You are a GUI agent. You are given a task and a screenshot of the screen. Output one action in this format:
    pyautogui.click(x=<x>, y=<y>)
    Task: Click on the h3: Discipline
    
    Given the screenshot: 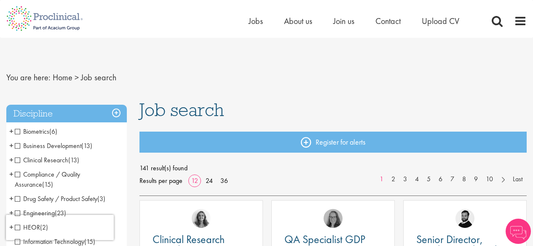 What is the action you would take?
    pyautogui.click(x=67, y=114)
    